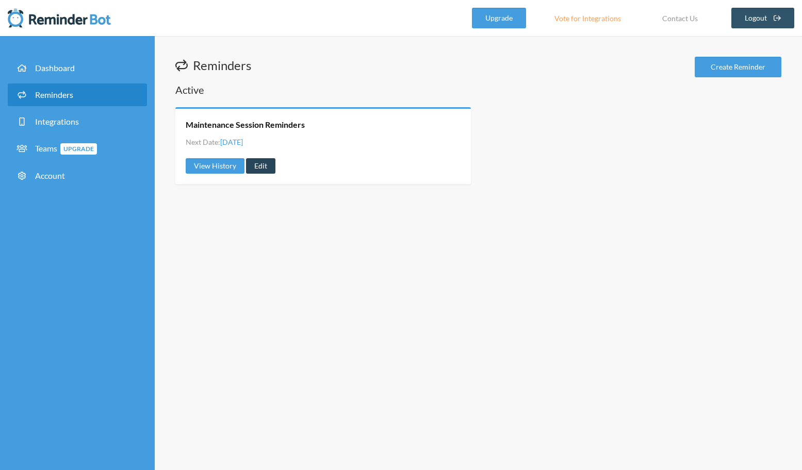  What do you see at coordinates (763, 18) in the screenshot?
I see `a: Logout` at bounding box center [763, 18].